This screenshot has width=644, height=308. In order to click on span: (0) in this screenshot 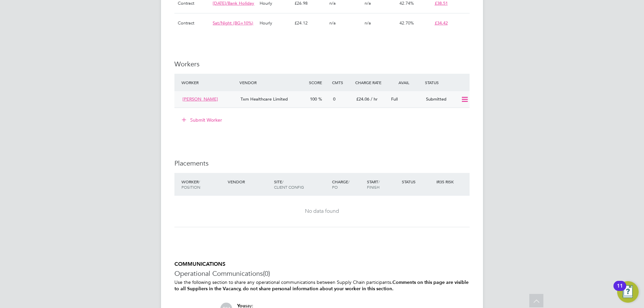, I will do `click(266, 274)`.